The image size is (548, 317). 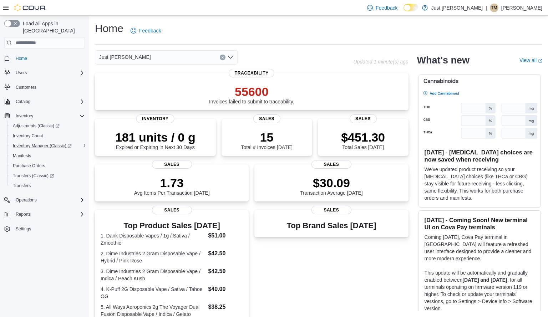 What do you see at coordinates (267, 137) in the screenshot?
I see `p: 15` at bounding box center [267, 137].